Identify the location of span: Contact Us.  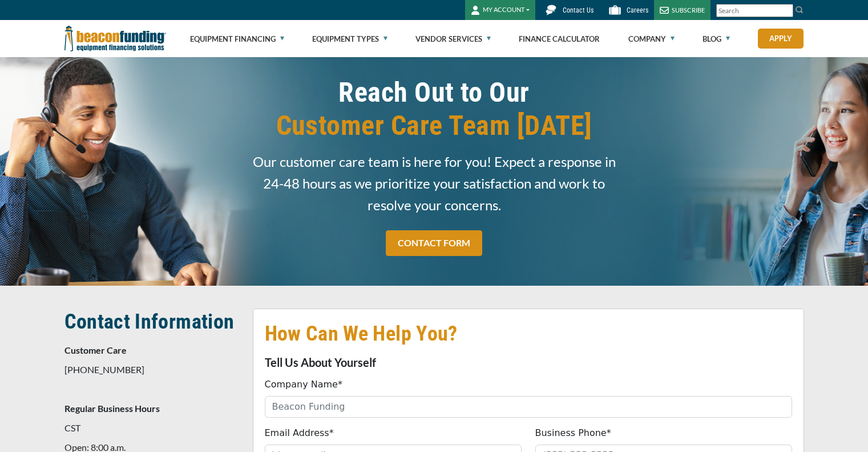
(578, 10).